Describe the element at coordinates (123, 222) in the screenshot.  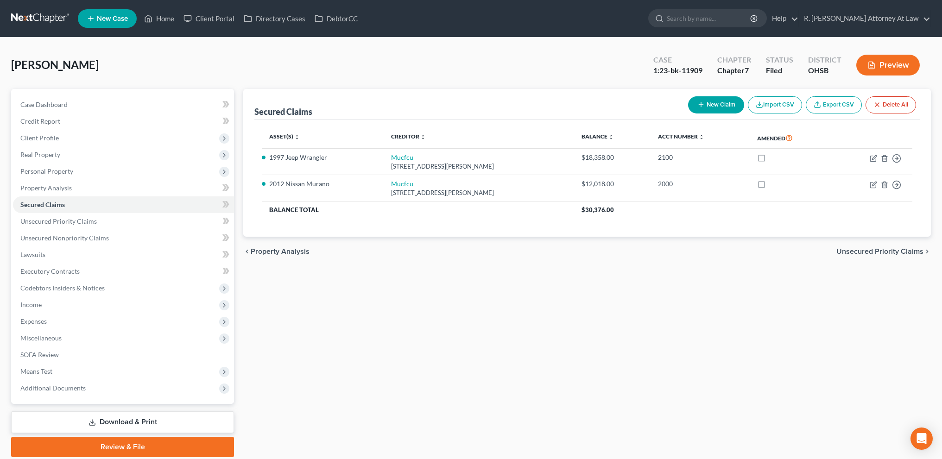
I see `a: Unsecured Priority Claims` at that location.